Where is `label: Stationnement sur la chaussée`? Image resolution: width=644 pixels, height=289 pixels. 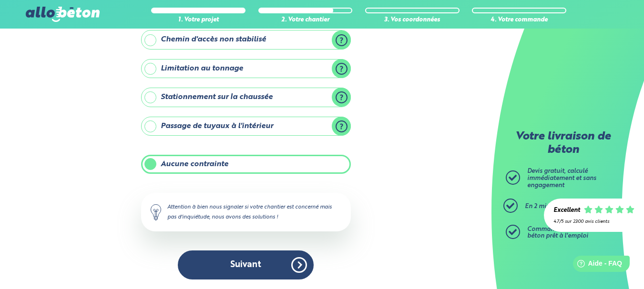 label: Stationnement sur la chaussée is located at coordinates (246, 97).